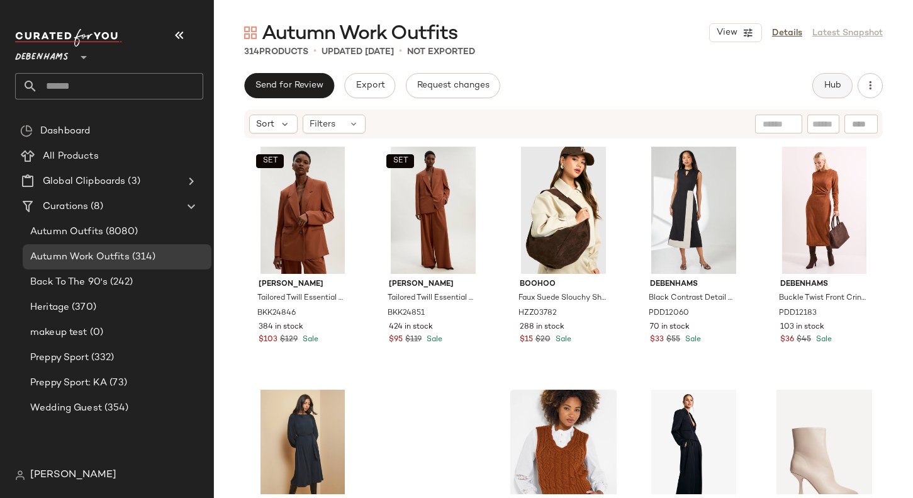  I want to click on span: Export, so click(369, 86).